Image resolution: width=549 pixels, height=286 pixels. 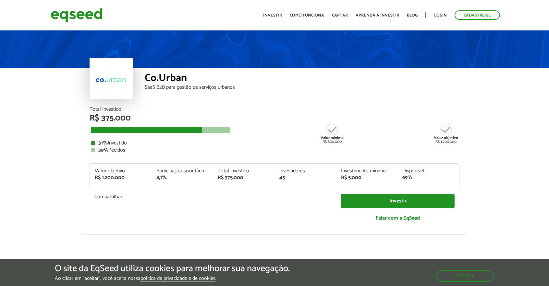 What do you see at coordinates (274, 110) in the screenshot?
I see `div: Total Investido` at bounding box center [274, 110].